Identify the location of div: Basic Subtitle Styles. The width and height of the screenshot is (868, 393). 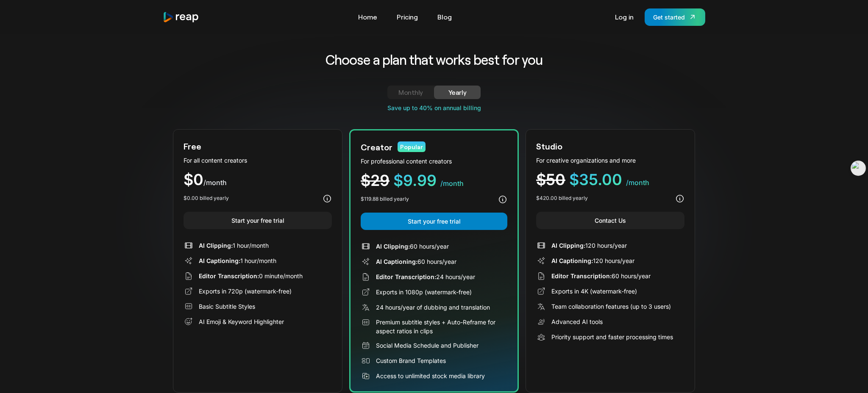
(227, 306).